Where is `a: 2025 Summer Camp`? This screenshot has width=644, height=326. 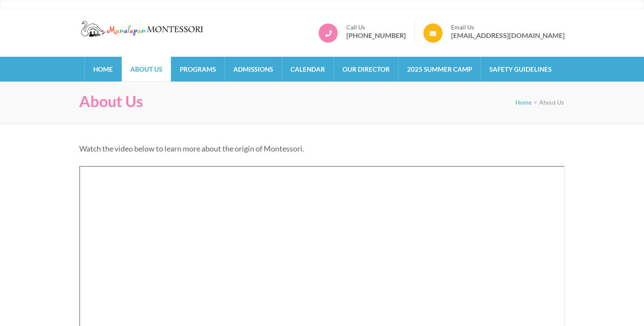 a: 2025 Summer Camp is located at coordinates (440, 69).